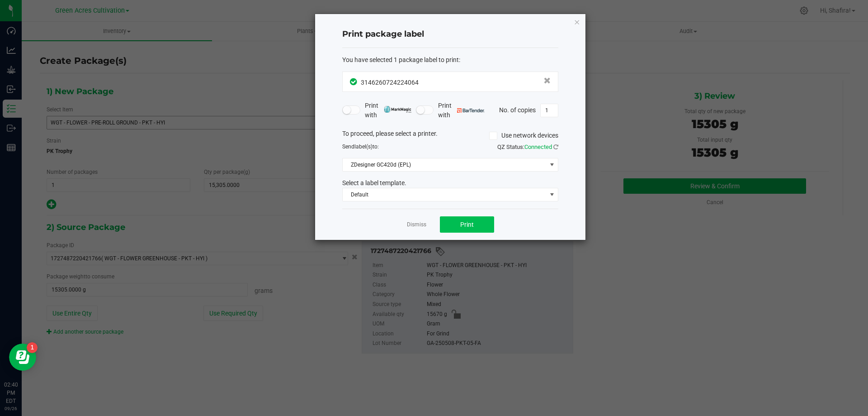  I want to click on span: 1, so click(5, 5).